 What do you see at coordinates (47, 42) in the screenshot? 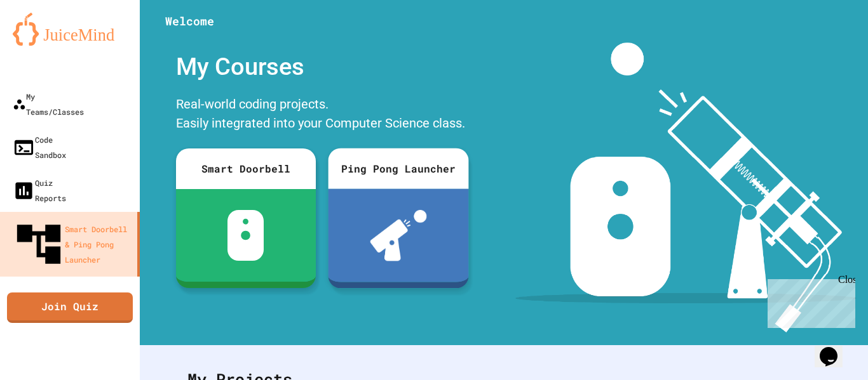
I see `div: Chat with us now!Close` at bounding box center [47, 42].